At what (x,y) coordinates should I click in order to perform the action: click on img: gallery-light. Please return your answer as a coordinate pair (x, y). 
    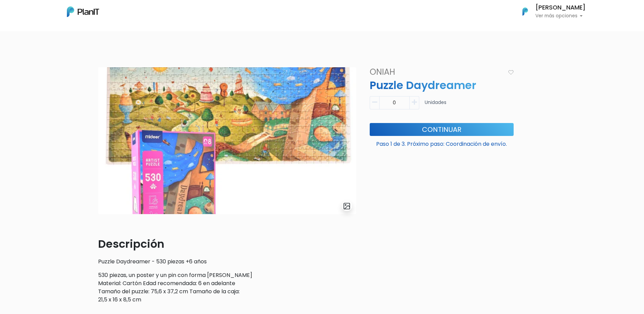
    Looking at the image, I should click on (346, 206).